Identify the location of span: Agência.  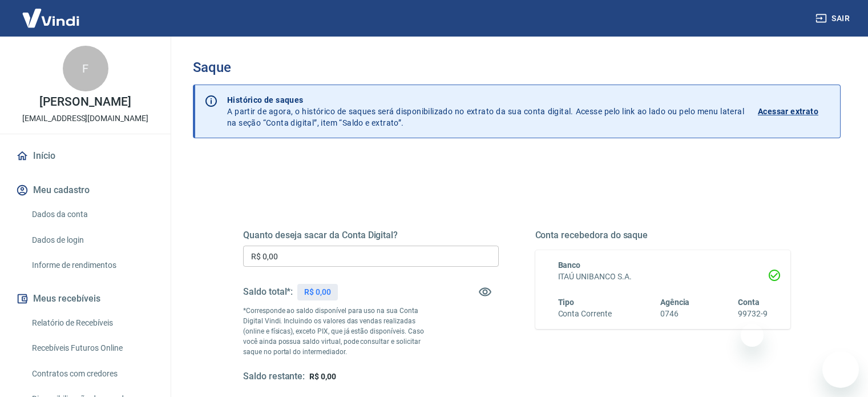
(675, 302).